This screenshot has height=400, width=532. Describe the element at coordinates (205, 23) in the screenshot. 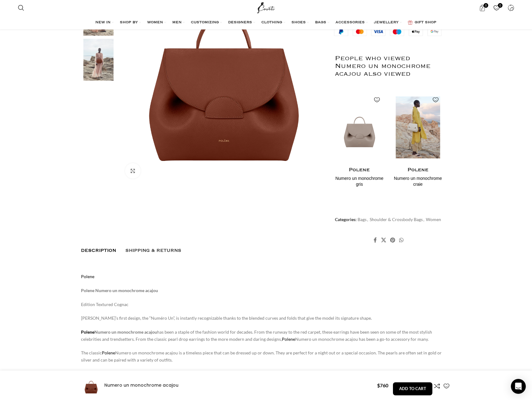

I see `span: CUSTOMIZING` at that location.